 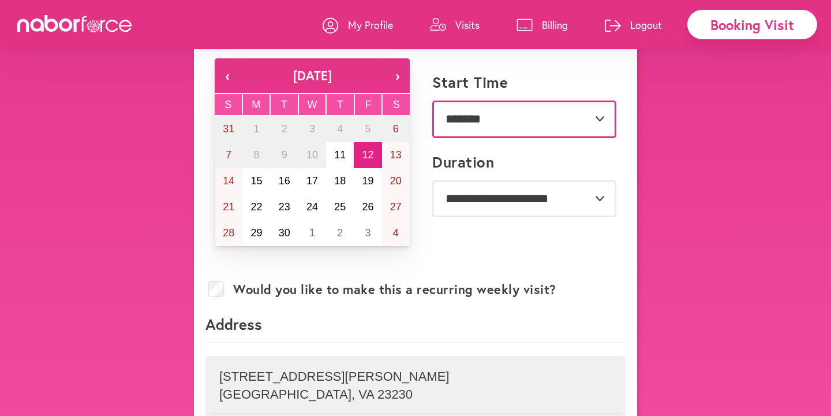 I want to click on a: Billing, so click(x=542, y=25).